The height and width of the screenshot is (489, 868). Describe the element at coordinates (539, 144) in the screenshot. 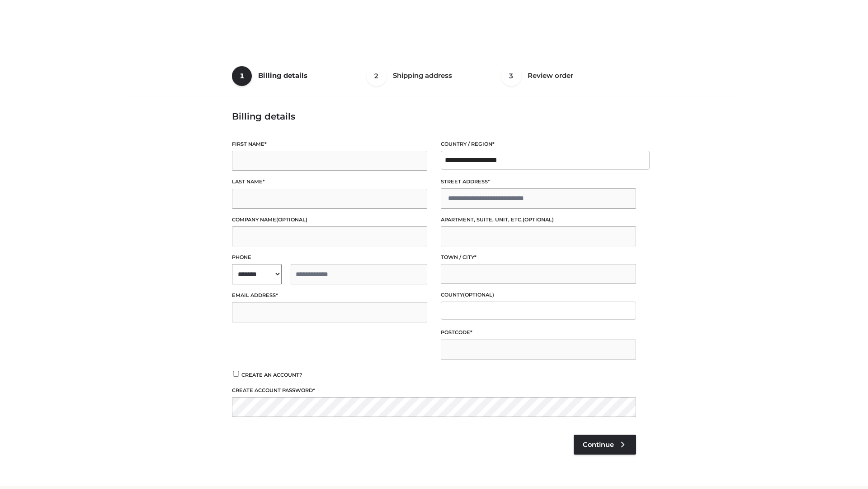

I see `label: Country / Region` at that location.